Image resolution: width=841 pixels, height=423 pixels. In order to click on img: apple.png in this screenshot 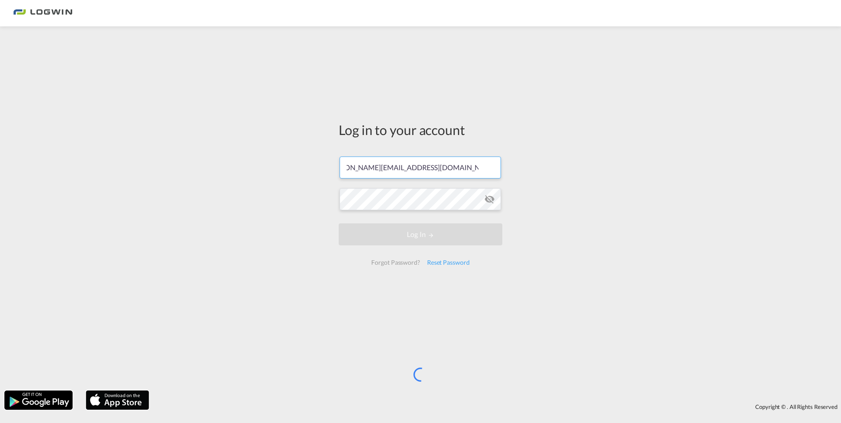, I will do `click(118, 400)`.